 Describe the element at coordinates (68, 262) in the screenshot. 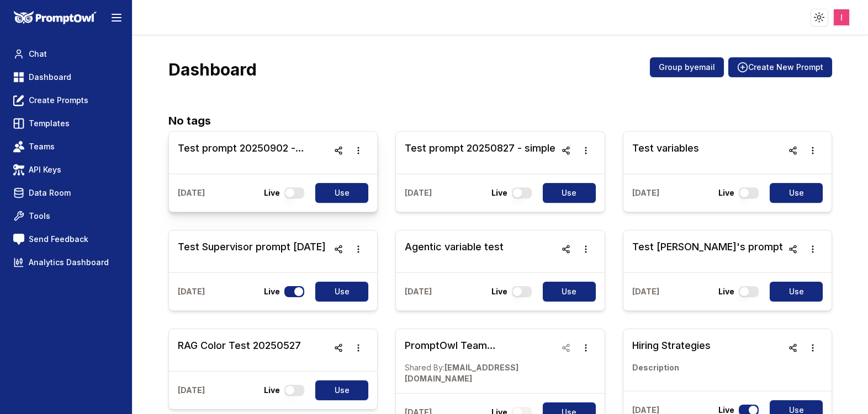

I see `span: Analytics Dashboard` at that location.